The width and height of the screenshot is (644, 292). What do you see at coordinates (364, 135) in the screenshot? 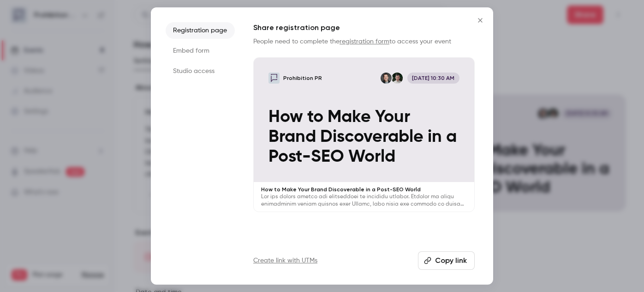
I see `a: How to Make Your Brand Discoverable in a Post-SEO WorldProhibition PRWill OckendenChris Norton[DA...` at bounding box center [364, 135].